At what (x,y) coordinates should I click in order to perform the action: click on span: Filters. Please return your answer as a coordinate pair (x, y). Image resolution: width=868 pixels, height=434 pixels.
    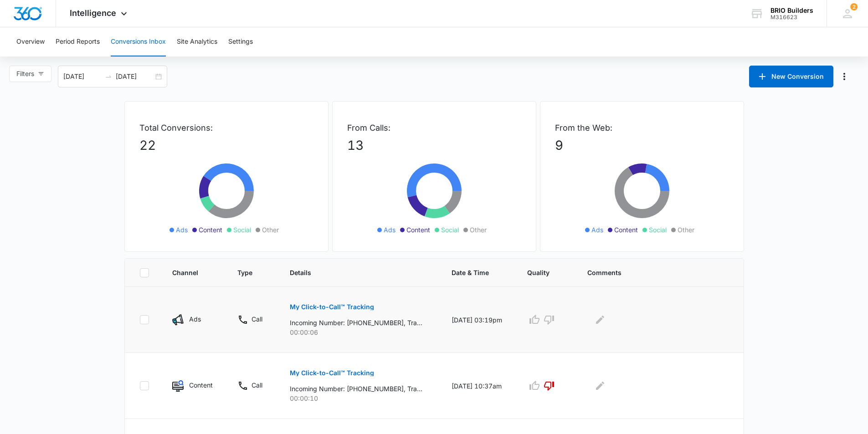
    Looking at the image, I should click on (25, 74).